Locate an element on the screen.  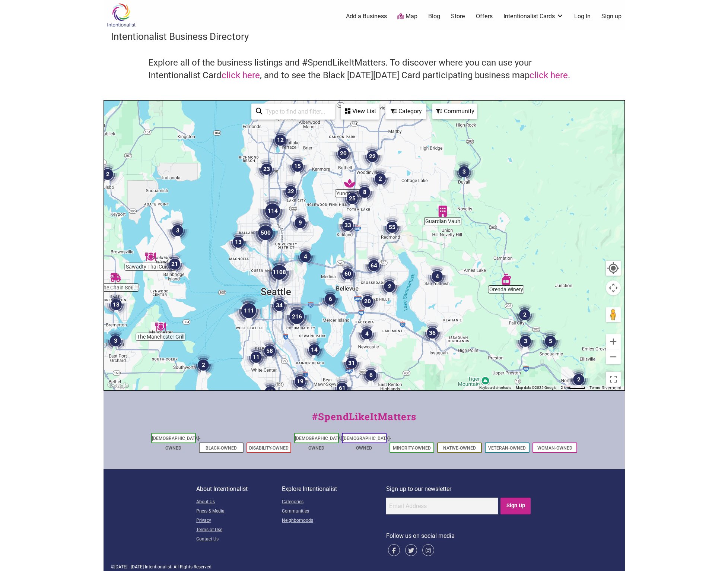
div: 12 is located at coordinates (281, 140).